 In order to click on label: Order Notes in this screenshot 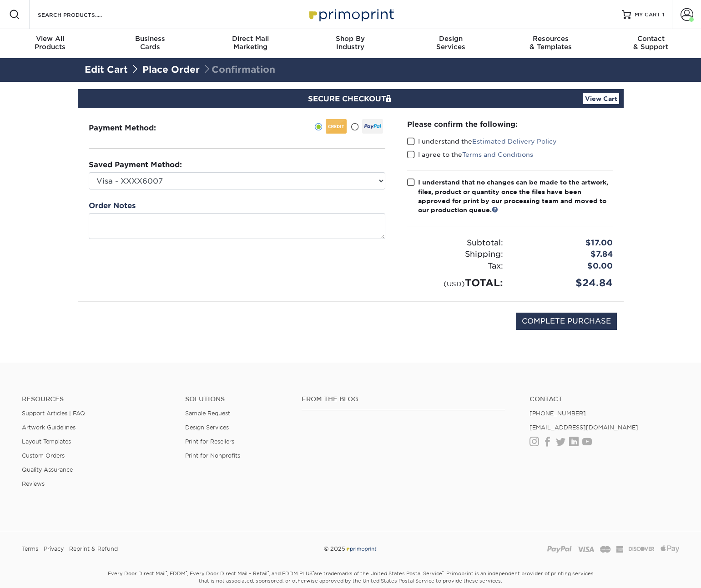, I will do `click(112, 206)`.